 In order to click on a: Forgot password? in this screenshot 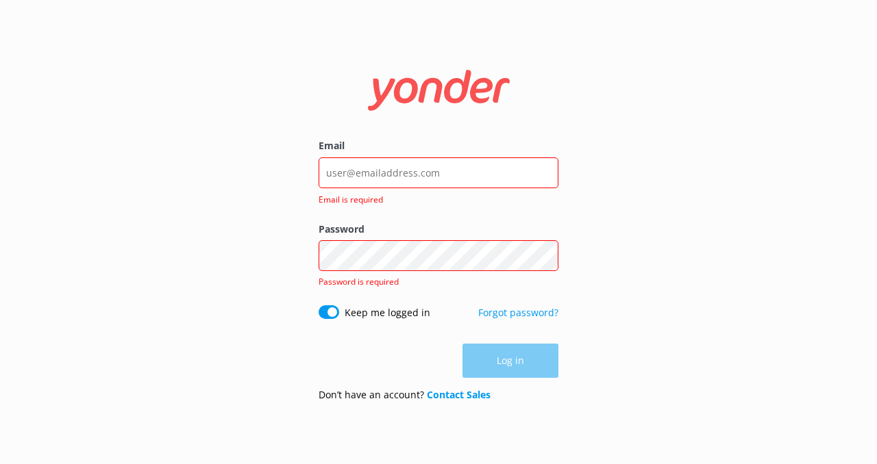, I will do `click(518, 312)`.